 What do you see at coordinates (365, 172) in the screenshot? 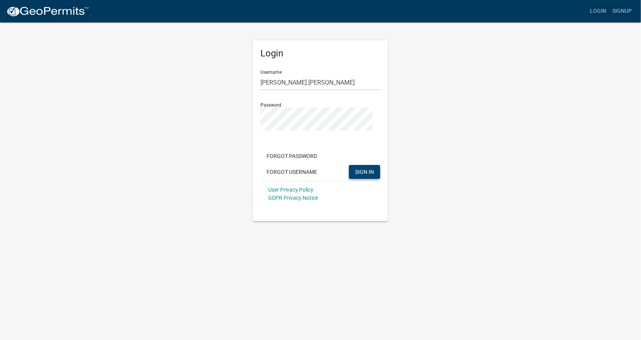
I see `span: SIGN IN` at bounding box center [365, 172].